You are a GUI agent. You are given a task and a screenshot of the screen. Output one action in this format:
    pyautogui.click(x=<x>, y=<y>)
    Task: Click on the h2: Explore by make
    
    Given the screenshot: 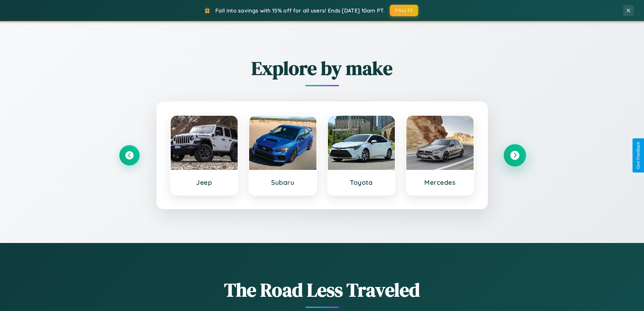 What is the action you would take?
    pyautogui.click(x=322, y=68)
    